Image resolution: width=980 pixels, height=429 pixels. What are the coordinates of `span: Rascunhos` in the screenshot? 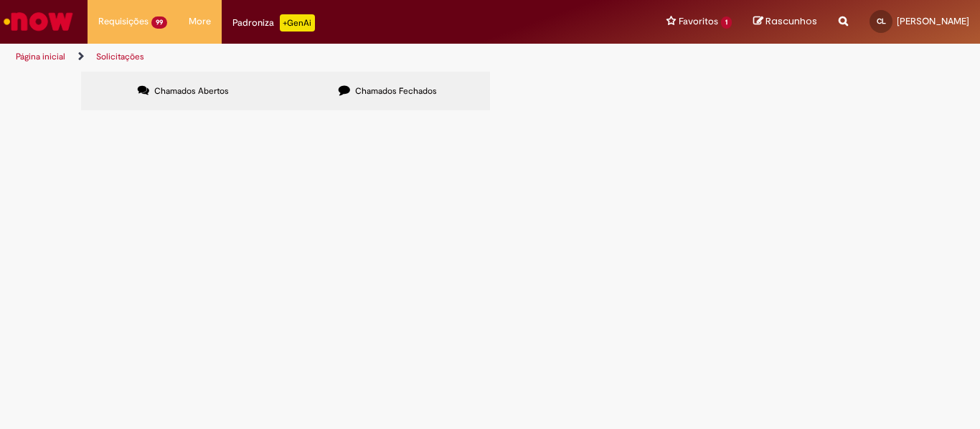 It's located at (791, 21).